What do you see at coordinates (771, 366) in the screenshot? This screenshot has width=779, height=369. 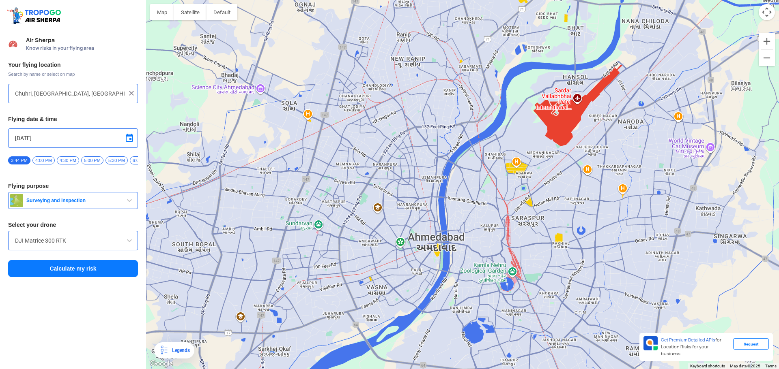 I see `a: Terms` at bounding box center [771, 366].